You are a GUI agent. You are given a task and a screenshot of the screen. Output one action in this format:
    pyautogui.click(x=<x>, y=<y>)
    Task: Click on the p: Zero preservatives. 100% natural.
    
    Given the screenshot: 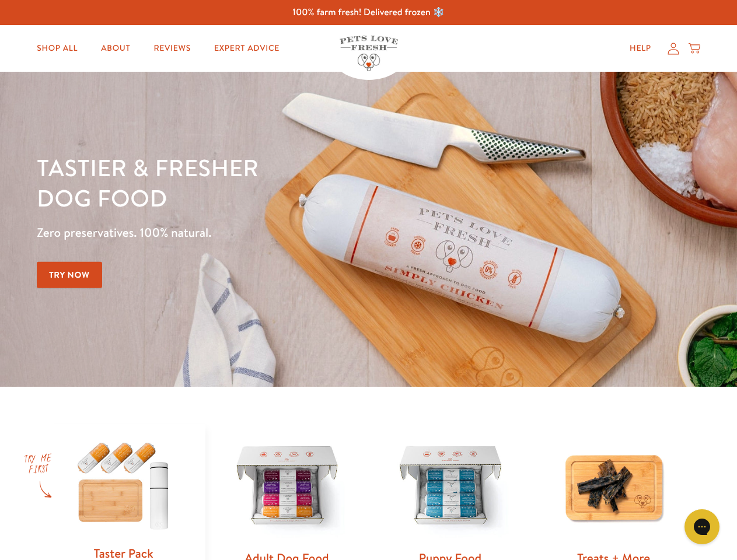 What is the action you would take?
    pyautogui.click(x=258, y=233)
    